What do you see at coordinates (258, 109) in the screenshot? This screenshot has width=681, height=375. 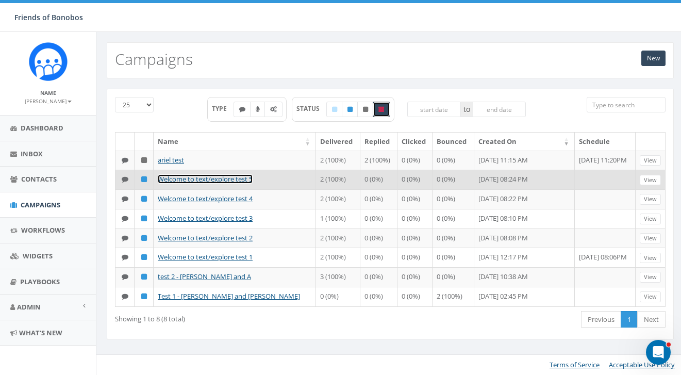 I see `label: Ringless Voice Mail` at bounding box center [258, 109].